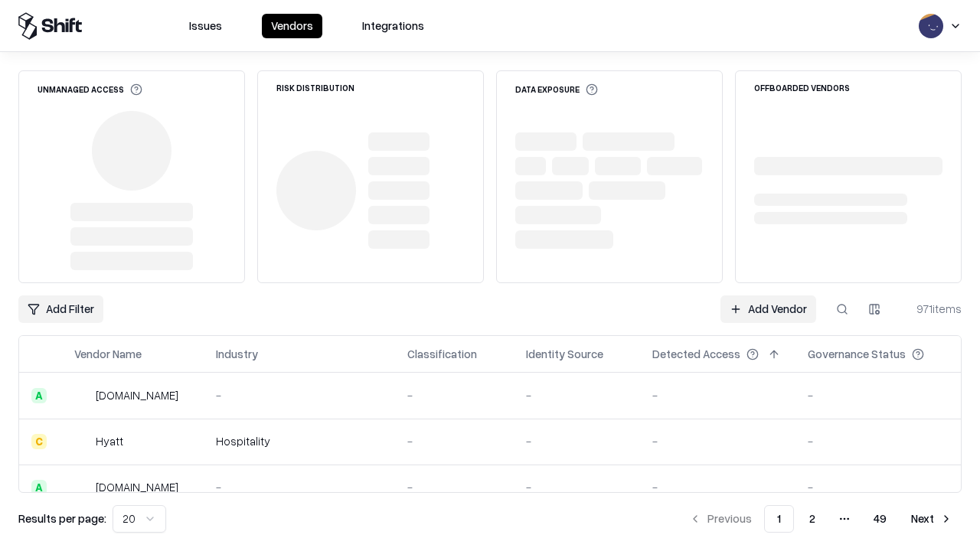 The height and width of the screenshot is (551, 980). I want to click on button: 49, so click(880, 519).